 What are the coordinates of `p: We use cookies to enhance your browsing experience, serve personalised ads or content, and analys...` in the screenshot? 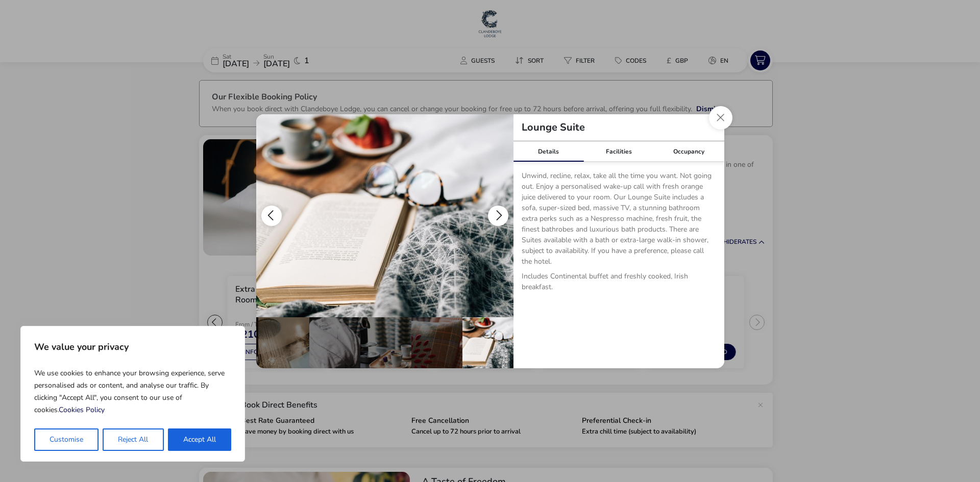 It's located at (133, 392).